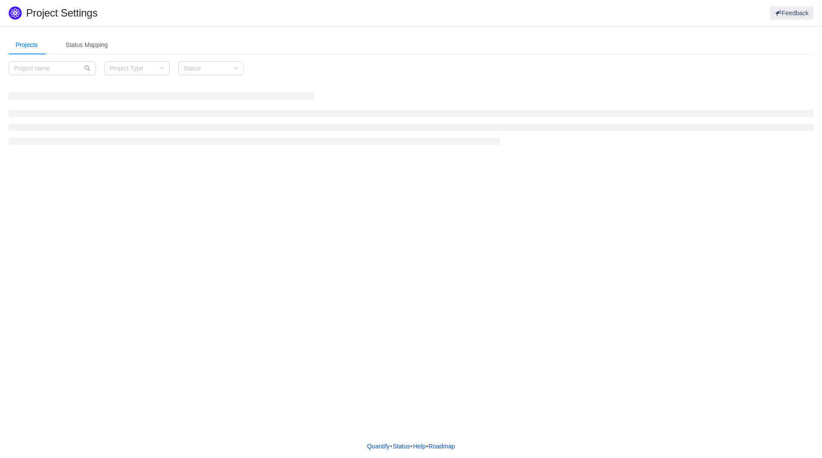 This screenshot has height=458, width=822. What do you see at coordinates (259, 13) in the screenshot?
I see `h1: Project Settings` at bounding box center [259, 13].